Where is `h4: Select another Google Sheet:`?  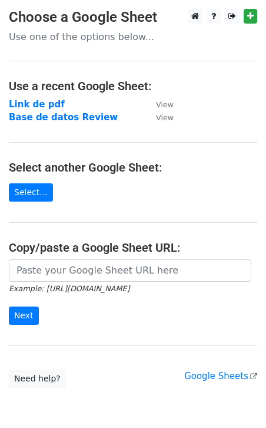 h4: Select another Google Sheet: is located at coordinates (133, 167).